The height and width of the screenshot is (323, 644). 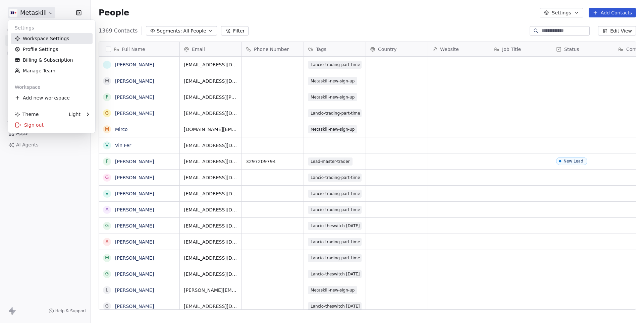 What do you see at coordinates (52, 71) in the screenshot?
I see `a: Manage Team` at bounding box center [52, 71].